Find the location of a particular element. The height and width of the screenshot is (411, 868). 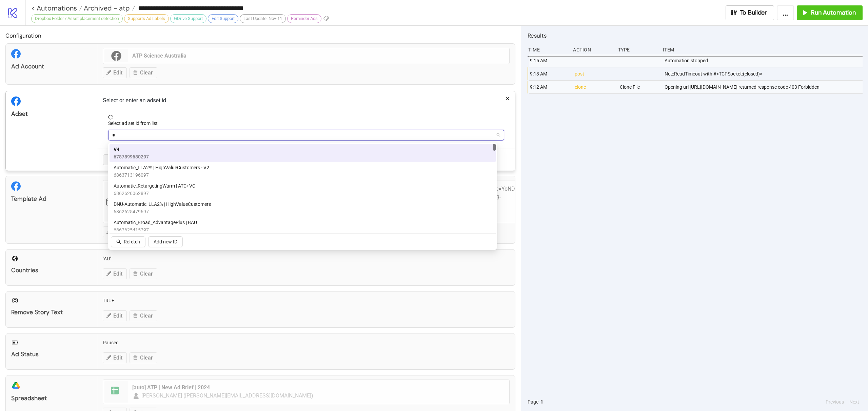

div: Dropbox Folder / Asset placement detection is located at coordinates (77, 19).